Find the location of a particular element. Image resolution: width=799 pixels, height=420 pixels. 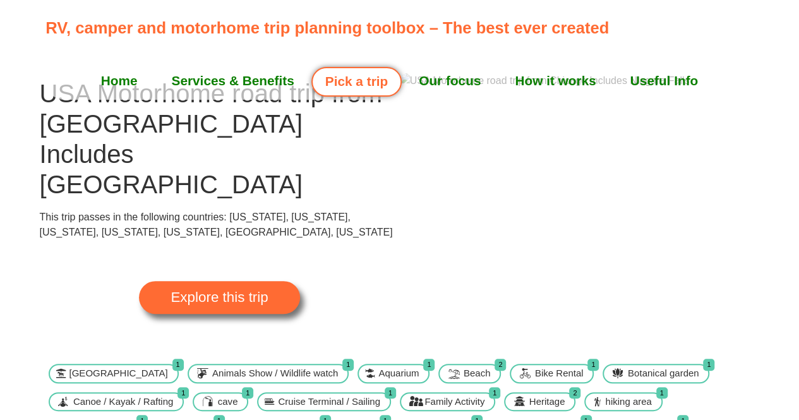

a: Our focus is located at coordinates (450, 81).